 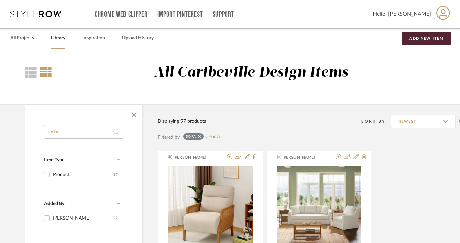 I want to click on a: Inspiration, so click(x=94, y=38).